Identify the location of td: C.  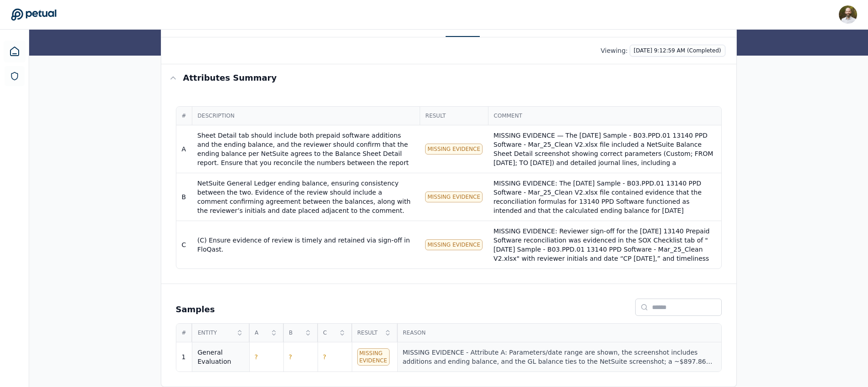
(184, 245).